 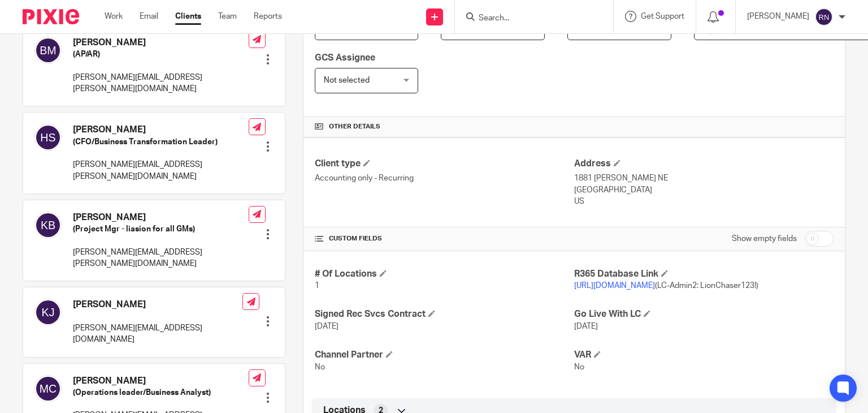 I want to click on p: US, so click(x=703, y=201).